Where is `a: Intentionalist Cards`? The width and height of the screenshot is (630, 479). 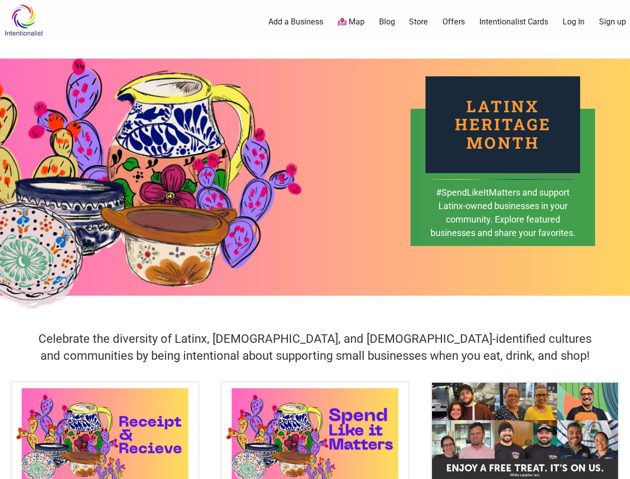
a: Intentionalist Cards is located at coordinates (514, 22).